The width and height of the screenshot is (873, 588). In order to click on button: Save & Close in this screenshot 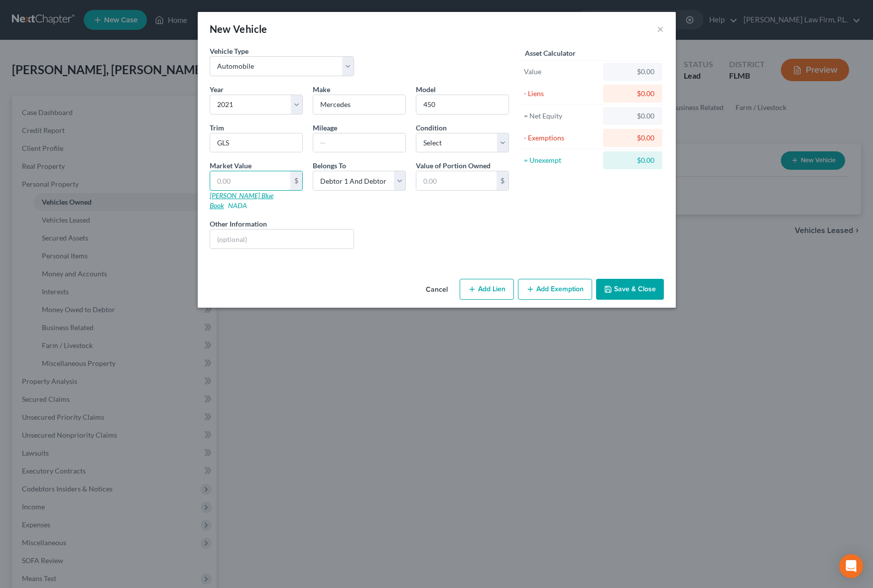, I will do `click(629, 289)`.